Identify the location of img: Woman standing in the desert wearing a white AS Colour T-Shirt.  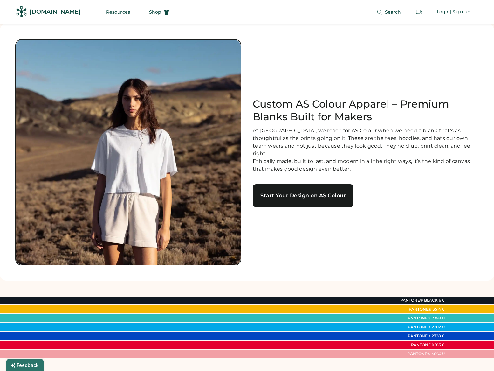
(128, 152).